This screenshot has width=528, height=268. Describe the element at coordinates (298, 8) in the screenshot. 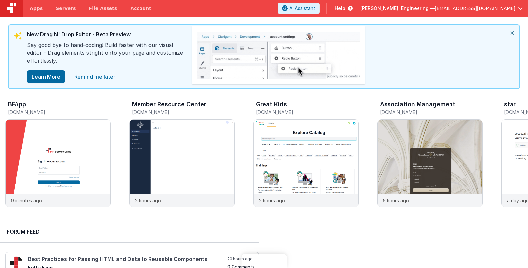

I see `button: AI Assistant` at that location.